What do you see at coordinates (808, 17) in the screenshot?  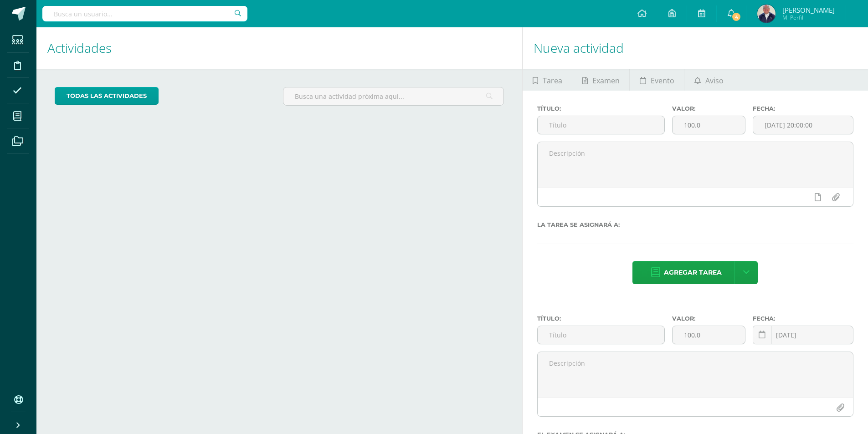 I see `span: Mi Perfil` at bounding box center [808, 17].